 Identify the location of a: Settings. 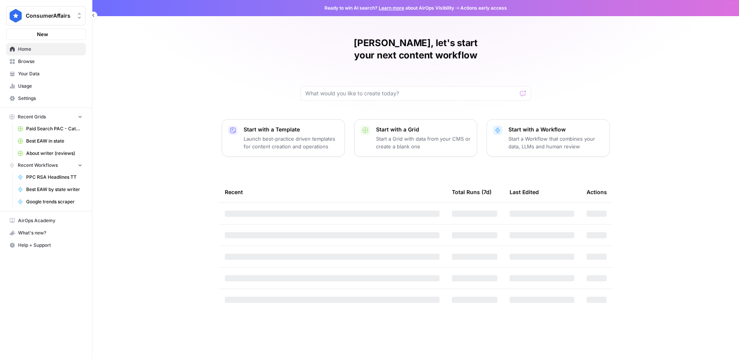
(46, 98).